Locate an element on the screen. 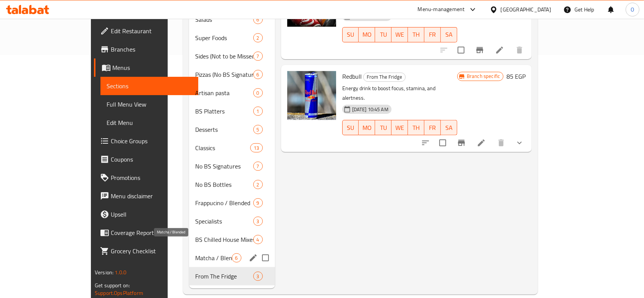 The image size is (644, 298). a: Support.OpsPlatform is located at coordinates (119, 293).